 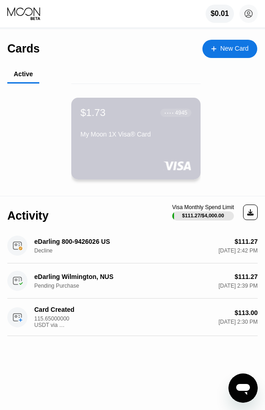 What do you see at coordinates (23, 74) in the screenshot?
I see `div: Active` at bounding box center [23, 74].